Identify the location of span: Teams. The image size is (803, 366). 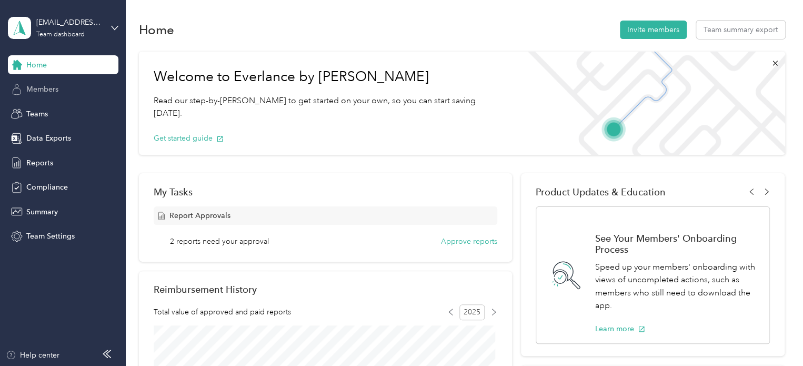
(37, 114).